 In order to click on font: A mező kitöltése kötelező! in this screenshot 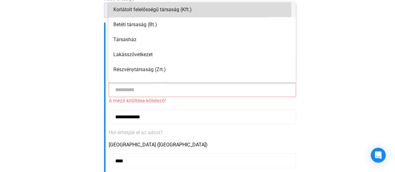, I will do `click(137, 101)`.